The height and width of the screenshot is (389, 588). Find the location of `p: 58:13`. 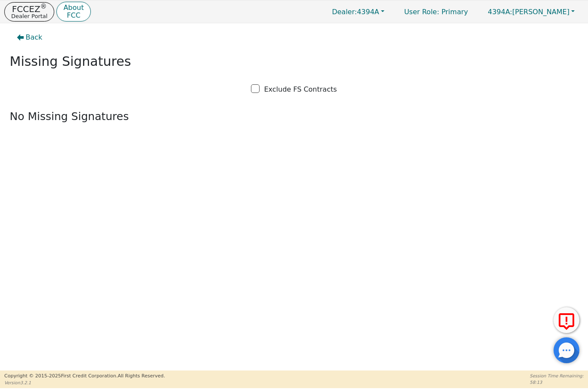

p: 58:13 is located at coordinates (557, 382).